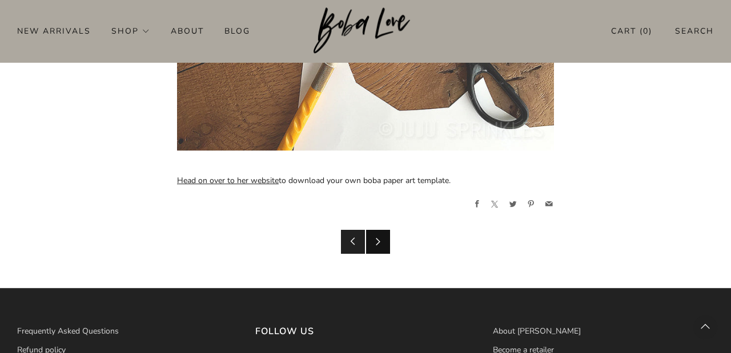 The width and height of the screenshot is (731, 353). I want to click on a: Blog, so click(237, 31).